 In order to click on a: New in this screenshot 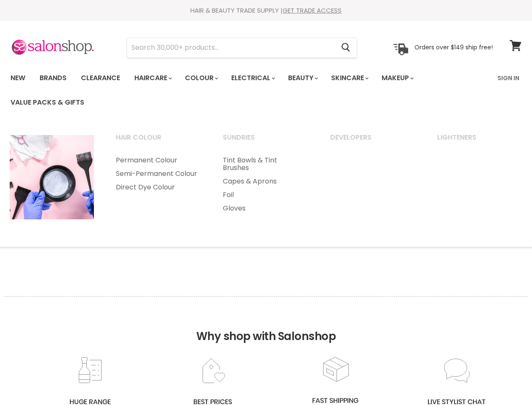, I will do `click(18, 78)`.